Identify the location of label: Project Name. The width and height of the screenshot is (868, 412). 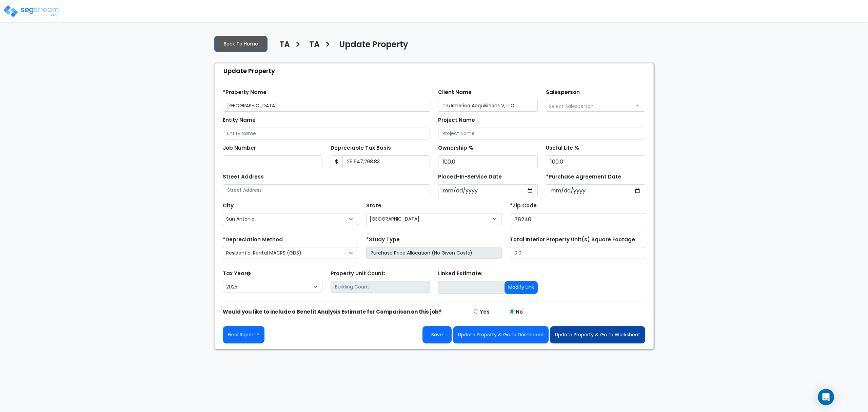
(456, 120).